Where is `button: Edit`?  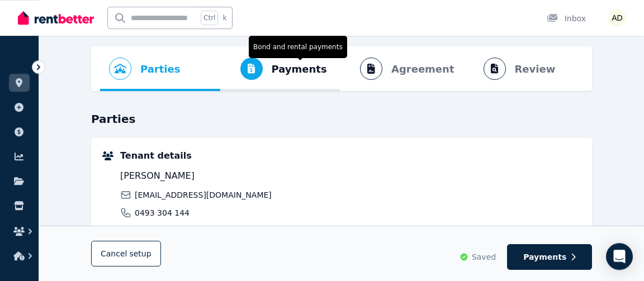
button: Edit is located at coordinates (134, 231).